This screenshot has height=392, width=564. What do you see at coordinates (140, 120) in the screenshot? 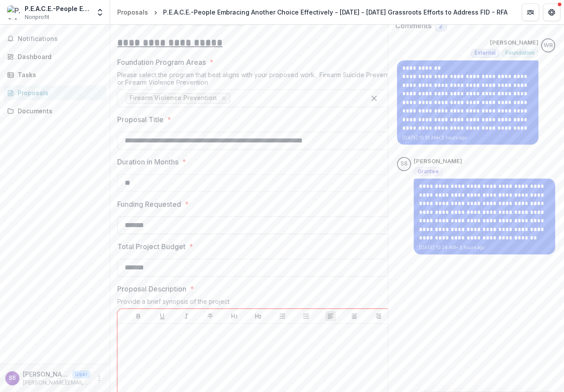
I see `p: Proposal Title` at bounding box center [140, 120].